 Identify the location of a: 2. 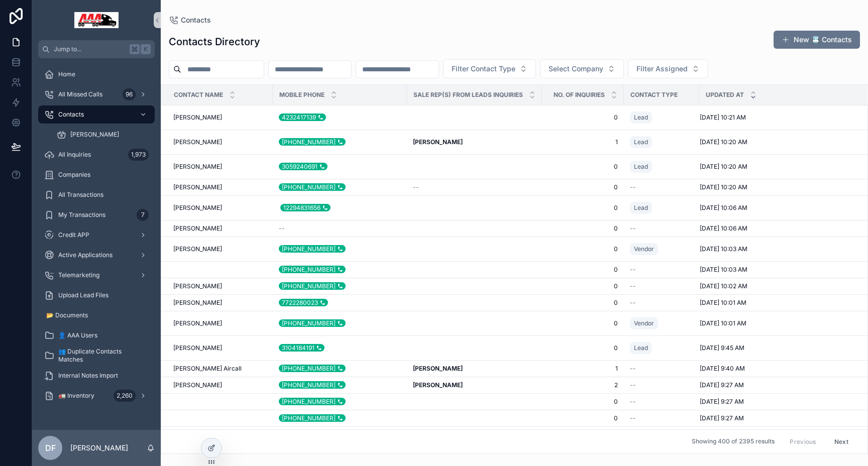
(583, 385).